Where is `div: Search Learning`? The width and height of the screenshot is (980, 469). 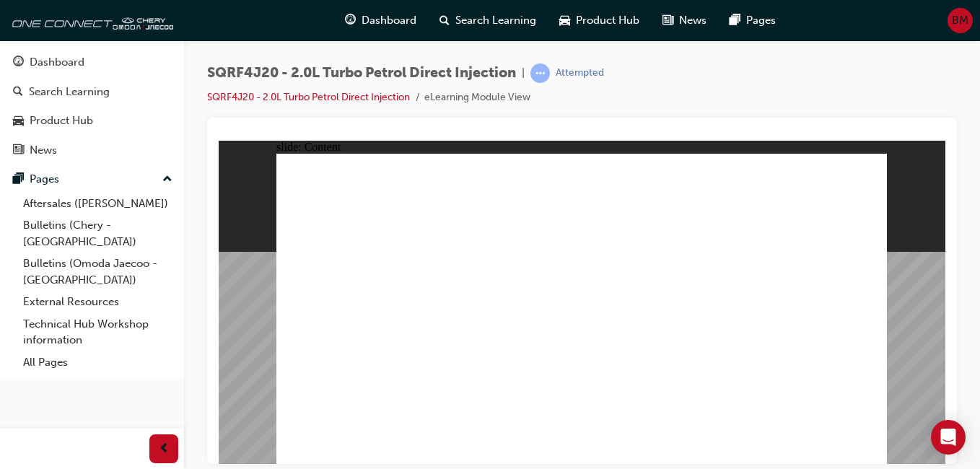 div: Search Learning is located at coordinates (69, 92).